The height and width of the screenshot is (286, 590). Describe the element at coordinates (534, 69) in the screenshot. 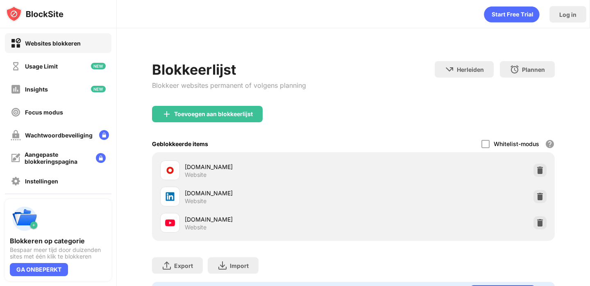

I see `div: Plannen` at that location.